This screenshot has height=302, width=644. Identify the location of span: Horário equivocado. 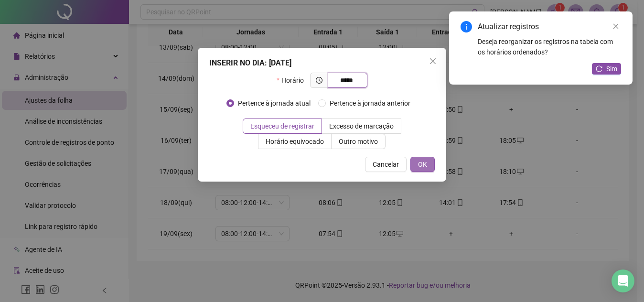
(295, 141).